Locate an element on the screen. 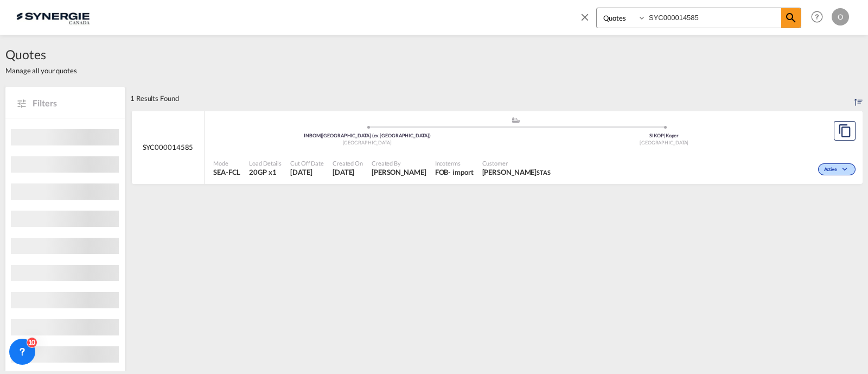  div: 1 Results Found is located at coordinates (155, 98).